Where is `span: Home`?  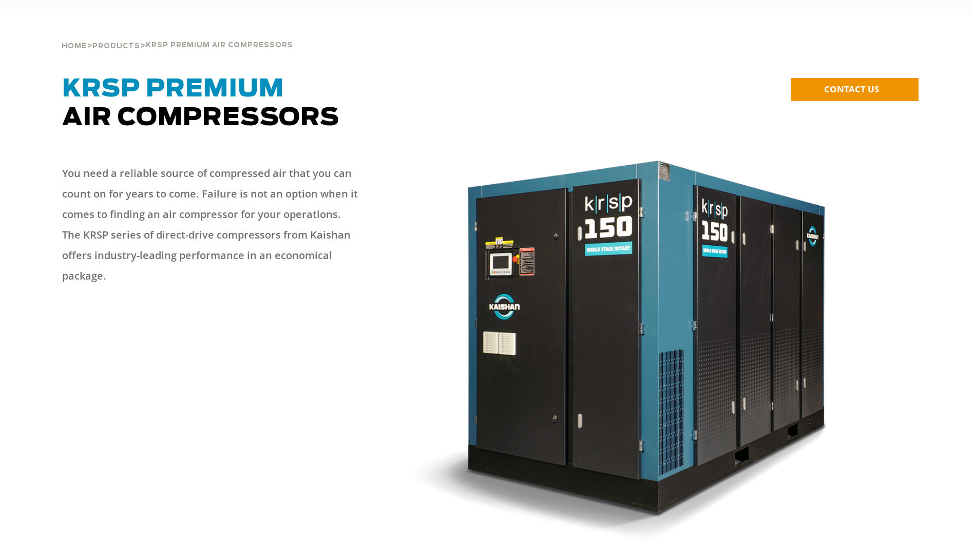
span: Home is located at coordinates (74, 46).